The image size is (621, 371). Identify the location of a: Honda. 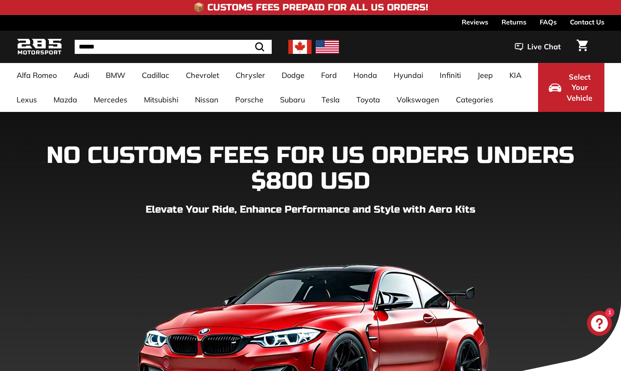
(365, 75).